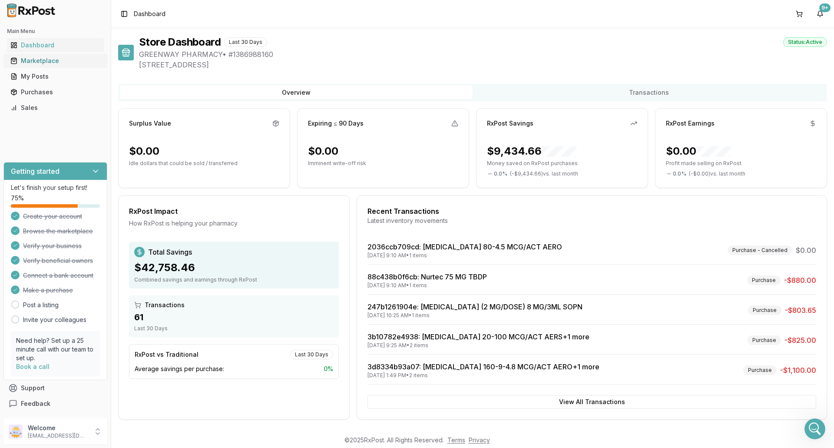  Describe the element at coordinates (58, 261) in the screenshot. I see `span: Verify beneficial owners` at that location.